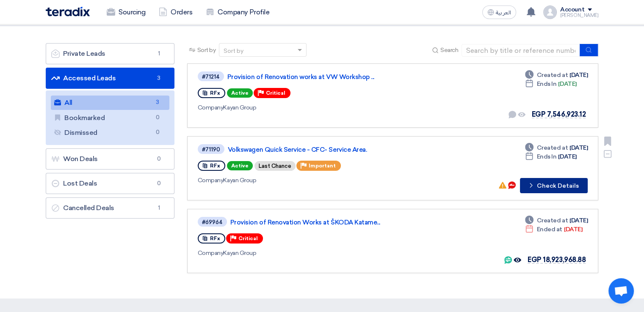 The height and width of the screenshot is (312, 644). What do you see at coordinates (175, 12) in the screenshot?
I see `a: Orders` at bounding box center [175, 12].